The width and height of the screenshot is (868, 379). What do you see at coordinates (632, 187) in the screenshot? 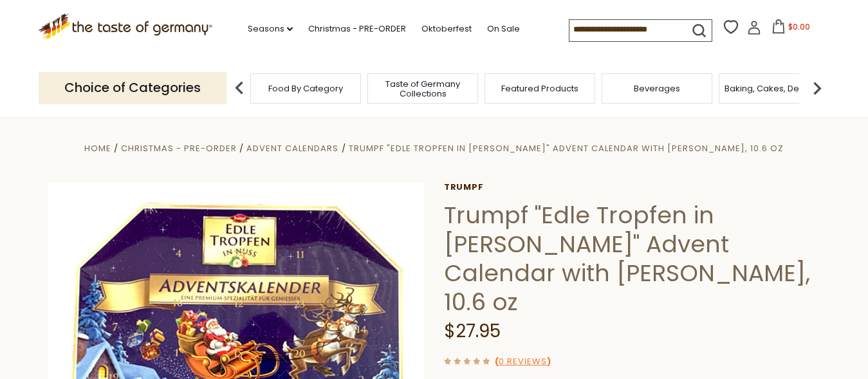
I see `a: Trumpf` at bounding box center [632, 187].